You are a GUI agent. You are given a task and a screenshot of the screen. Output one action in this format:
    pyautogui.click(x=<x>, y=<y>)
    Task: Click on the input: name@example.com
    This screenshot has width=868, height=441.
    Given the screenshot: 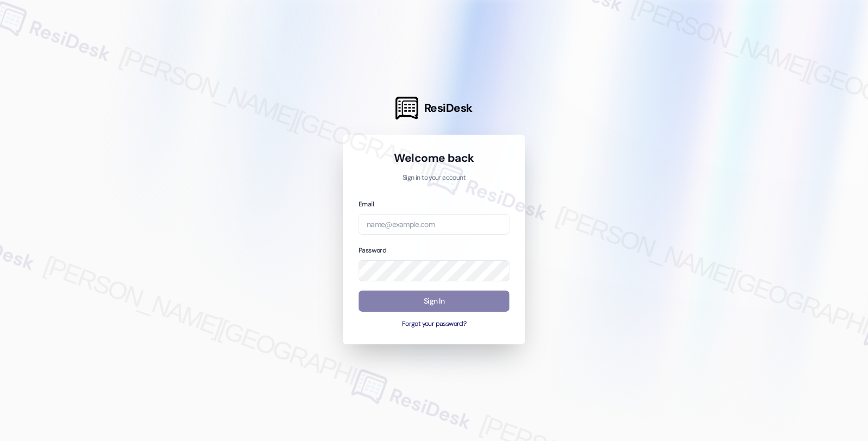 What is the action you would take?
    pyautogui.click(x=434, y=224)
    